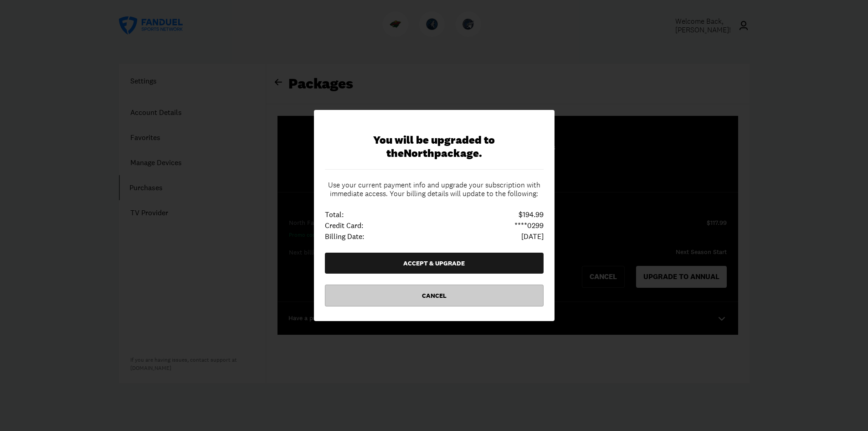 The image size is (868, 431). I want to click on button: Accept & Upgrade, so click(434, 263).